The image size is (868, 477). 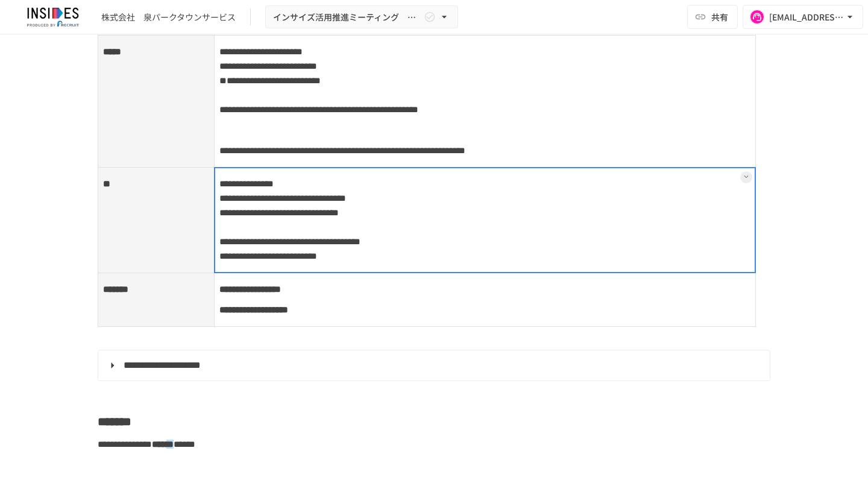 What do you see at coordinates (713, 17) in the screenshot?
I see `button: 共有` at bounding box center [713, 17].